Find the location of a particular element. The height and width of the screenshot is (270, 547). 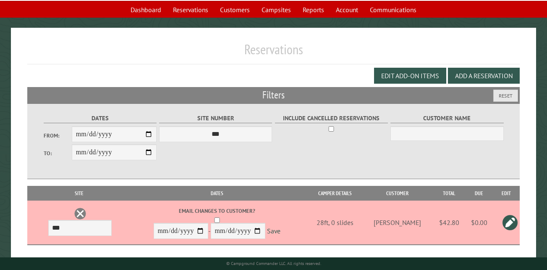

label: Email changes to customer? is located at coordinates (217, 210).